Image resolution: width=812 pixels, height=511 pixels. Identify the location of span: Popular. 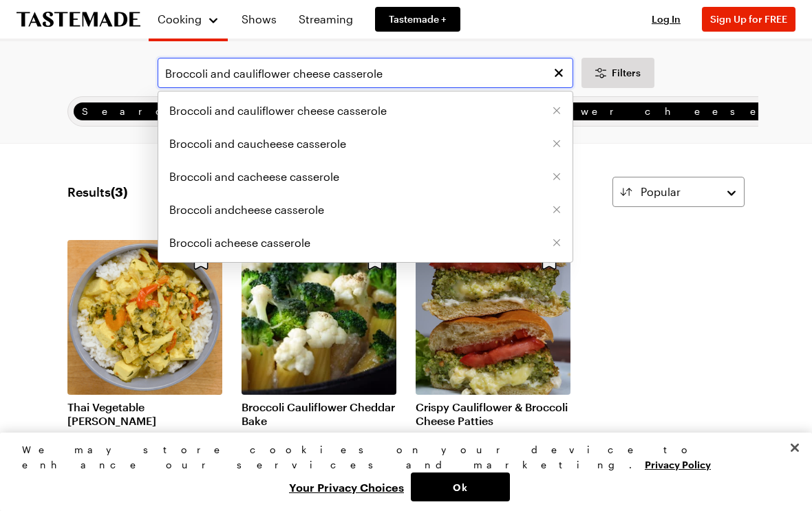
(661, 192).